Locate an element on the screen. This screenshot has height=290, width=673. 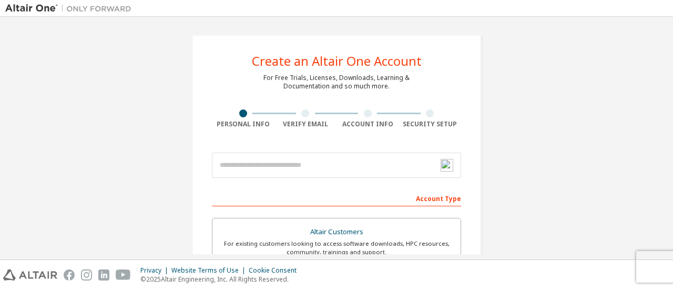
img: youtube.svg is located at coordinates (123, 274).